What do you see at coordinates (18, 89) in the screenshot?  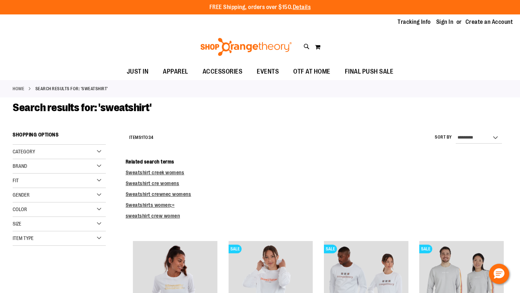 I see `a: Home` at bounding box center [18, 89].